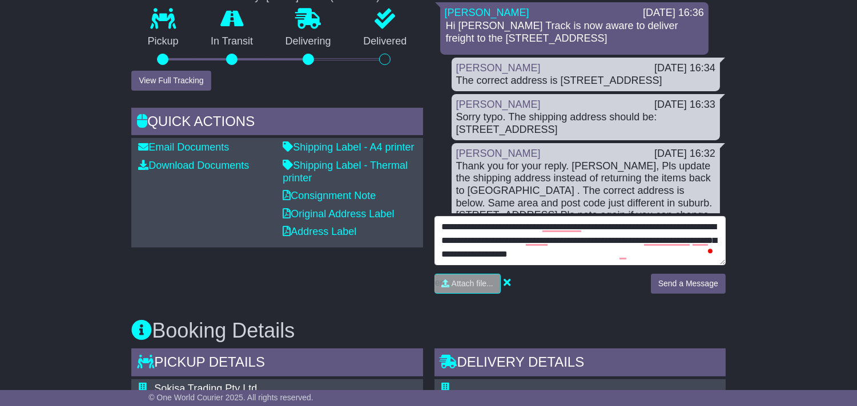 This screenshot has height=406, width=857. What do you see at coordinates (580, 241) in the screenshot?
I see `textarea: To enrich screen reader interactions, please activate Accessibility in Grammarly extension settings` at bounding box center [580, 241].